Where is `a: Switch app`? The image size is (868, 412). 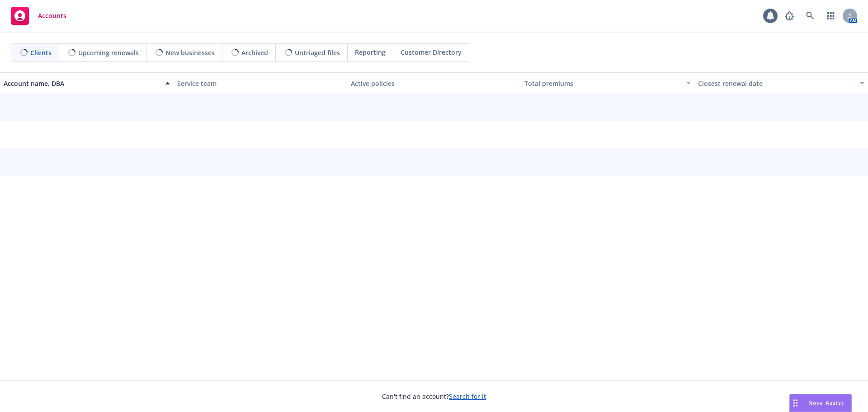 a: Switch app is located at coordinates (831, 15).